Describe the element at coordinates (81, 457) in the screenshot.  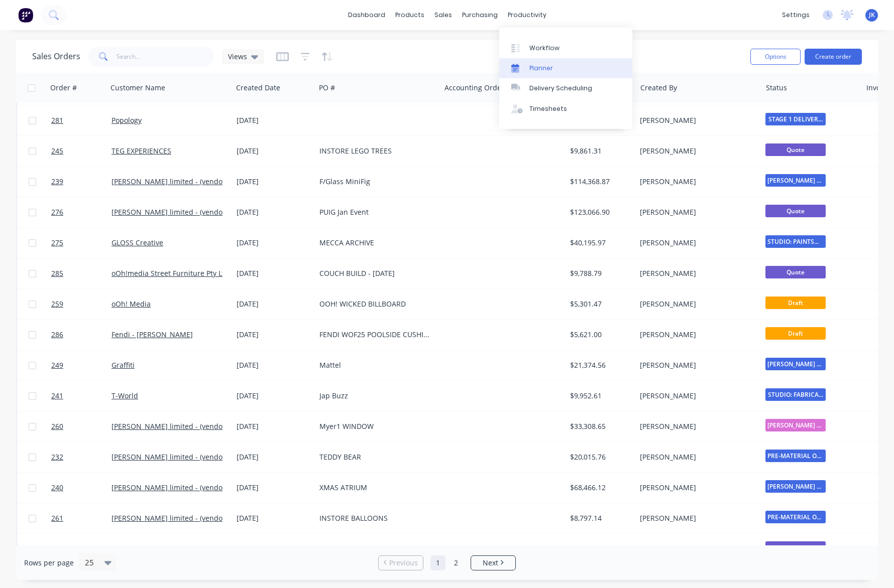
I see `a: 232` at that location.